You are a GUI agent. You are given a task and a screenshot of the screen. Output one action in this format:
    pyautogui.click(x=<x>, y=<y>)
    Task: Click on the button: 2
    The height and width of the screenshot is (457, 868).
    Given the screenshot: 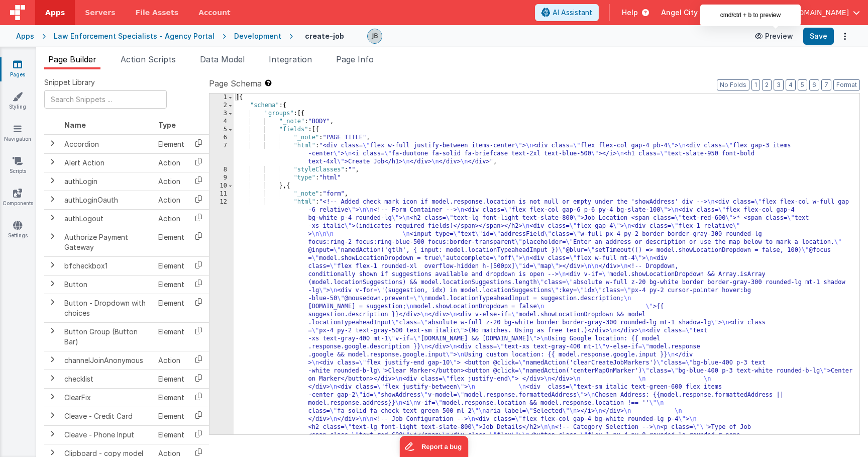 What is the action you would take?
    pyautogui.click(x=767, y=85)
    